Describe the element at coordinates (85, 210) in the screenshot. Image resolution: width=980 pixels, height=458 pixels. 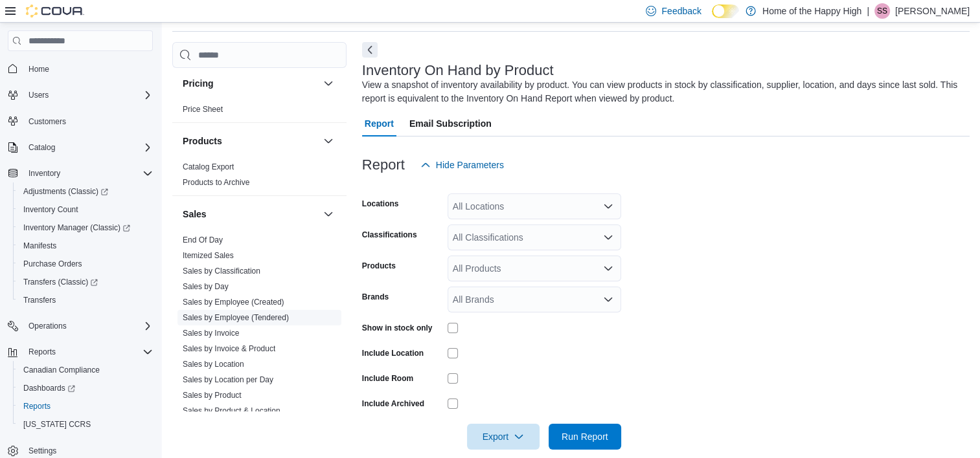
I see `button: Inventory Count` at that location.